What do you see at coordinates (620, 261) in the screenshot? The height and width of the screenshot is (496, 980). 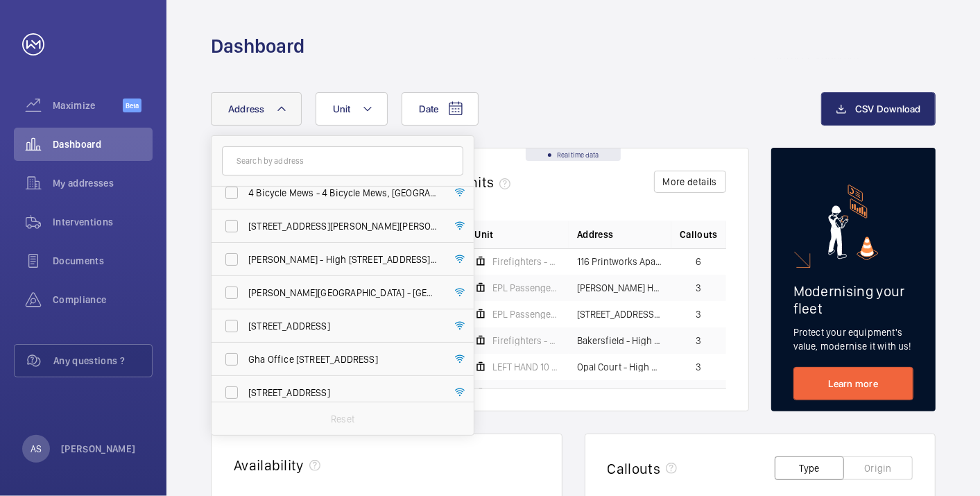 I see `span: 116 Printworks Apartments Flats 1-65 - High Risk Building - 116 Printworks Apartments Flats 1-65` at bounding box center [620, 261].